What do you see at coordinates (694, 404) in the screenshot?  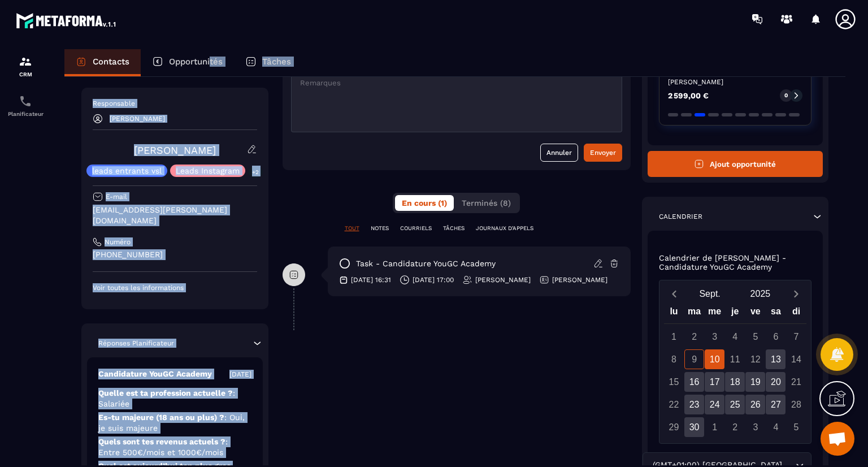 I see `div: 23` at bounding box center [694, 404].